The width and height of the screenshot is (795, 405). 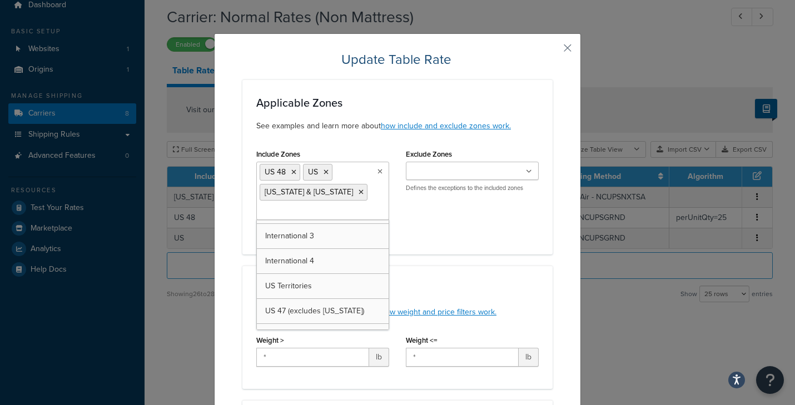 I want to click on label: Weight >, so click(x=270, y=340).